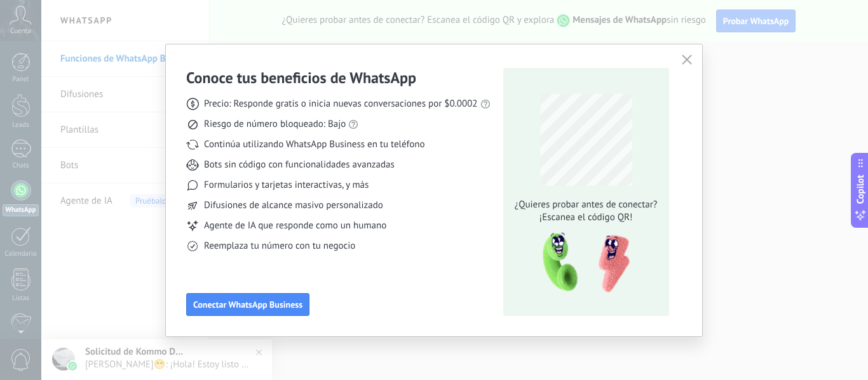  Describe the element at coordinates (301, 78) in the screenshot. I see `h3: Conoce tus beneficios de WhatsApp` at that location.